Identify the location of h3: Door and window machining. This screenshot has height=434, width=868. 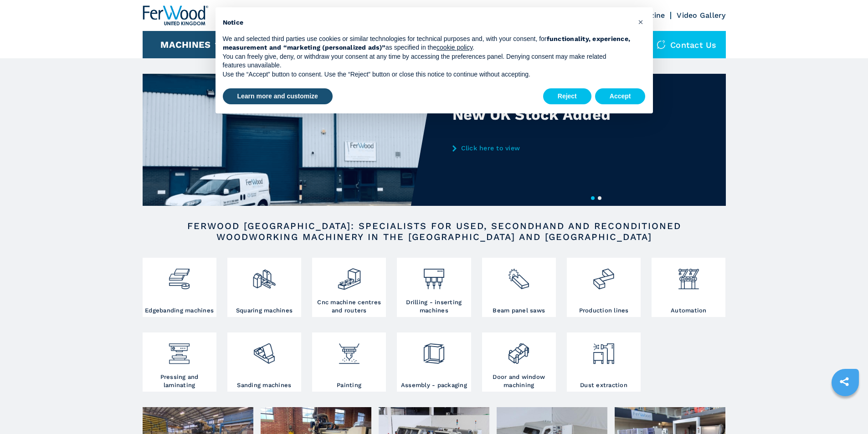
(519, 381).